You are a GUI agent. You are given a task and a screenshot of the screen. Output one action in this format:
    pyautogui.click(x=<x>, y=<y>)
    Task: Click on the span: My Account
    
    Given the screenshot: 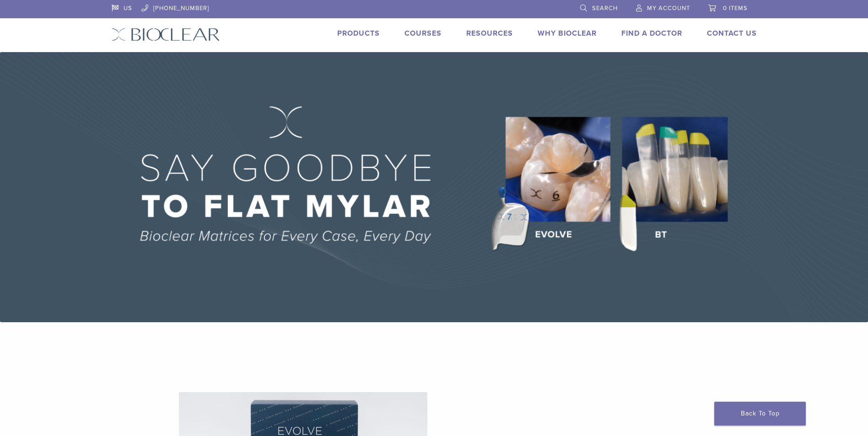 What is the action you would take?
    pyautogui.click(x=668, y=9)
    